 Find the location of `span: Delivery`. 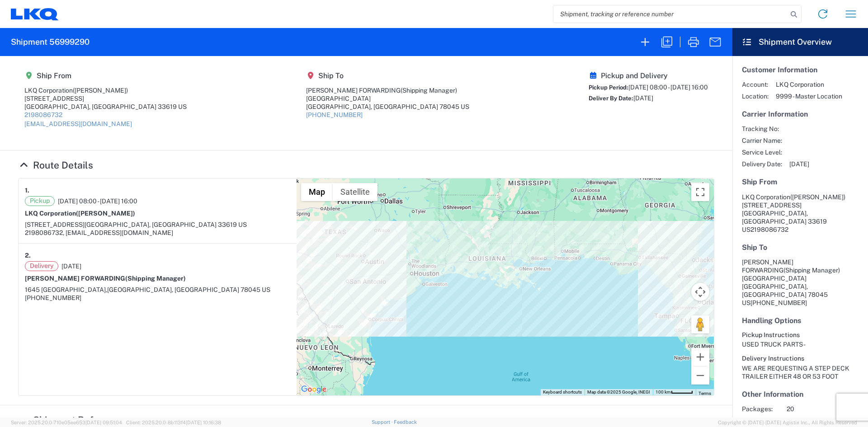

span: Delivery is located at coordinates (41, 266).